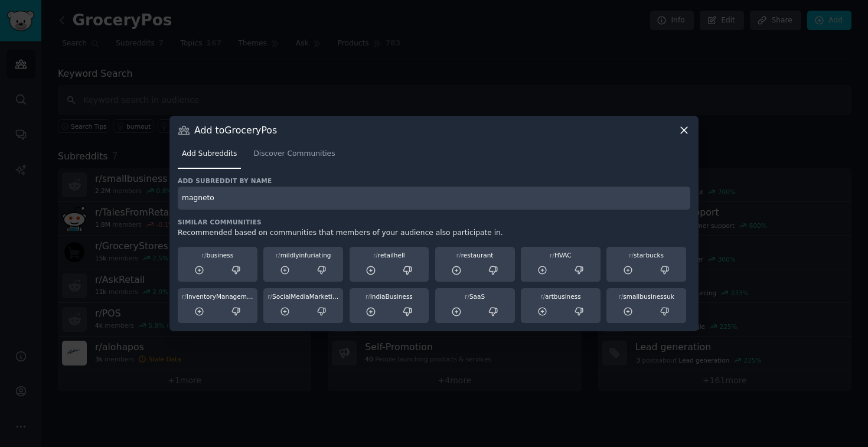 The height and width of the screenshot is (447, 868). I want to click on span: Discover Communities, so click(294, 154).